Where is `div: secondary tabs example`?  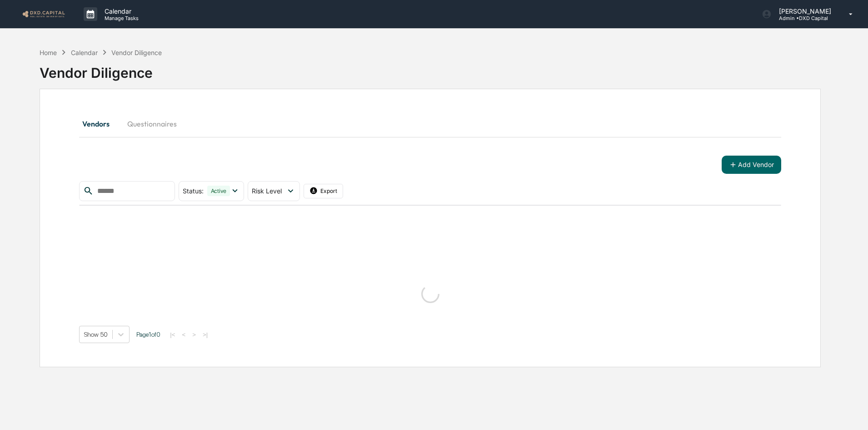
div: secondary tabs example is located at coordinates (430, 124).